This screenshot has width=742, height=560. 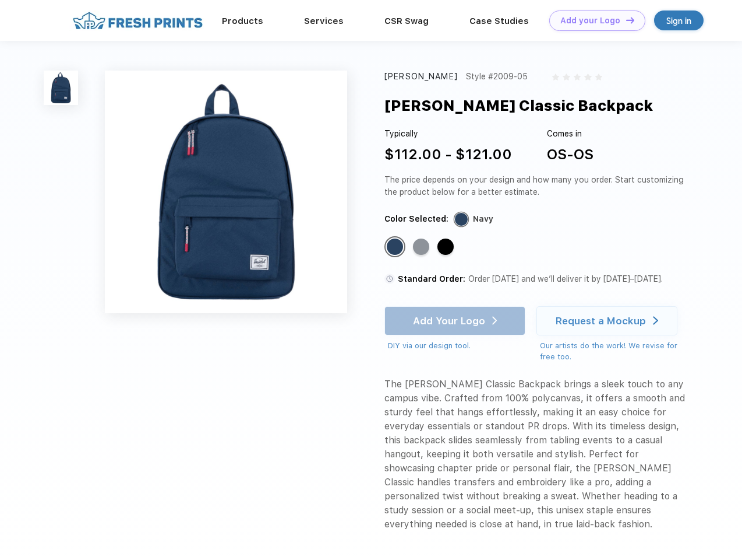 I want to click on img: standard order, so click(x=390, y=279).